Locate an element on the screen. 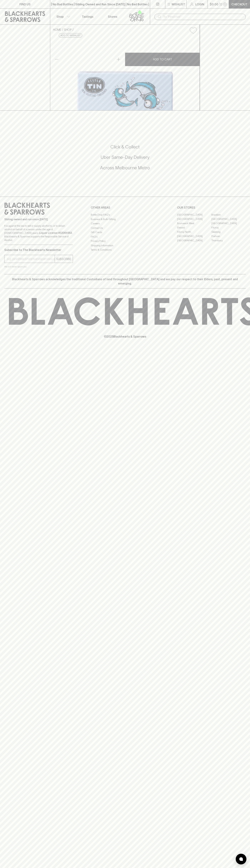 This screenshot has height=868, width=250. p: Checkout is located at coordinates (239, 5).